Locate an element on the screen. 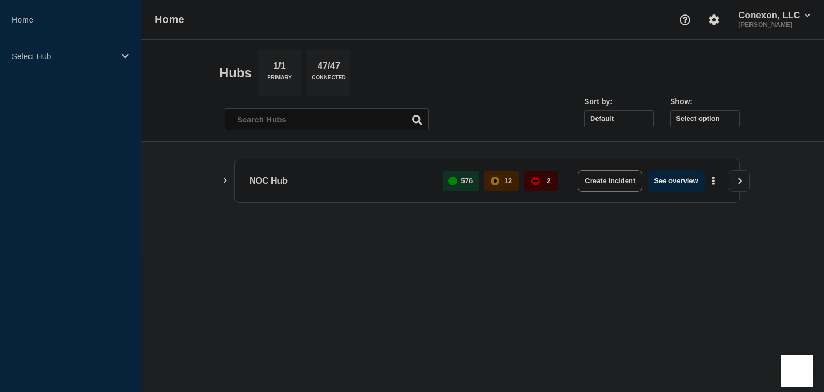 Image resolution: width=824 pixels, height=392 pixels. p: 47/47 is located at coordinates (329, 68).